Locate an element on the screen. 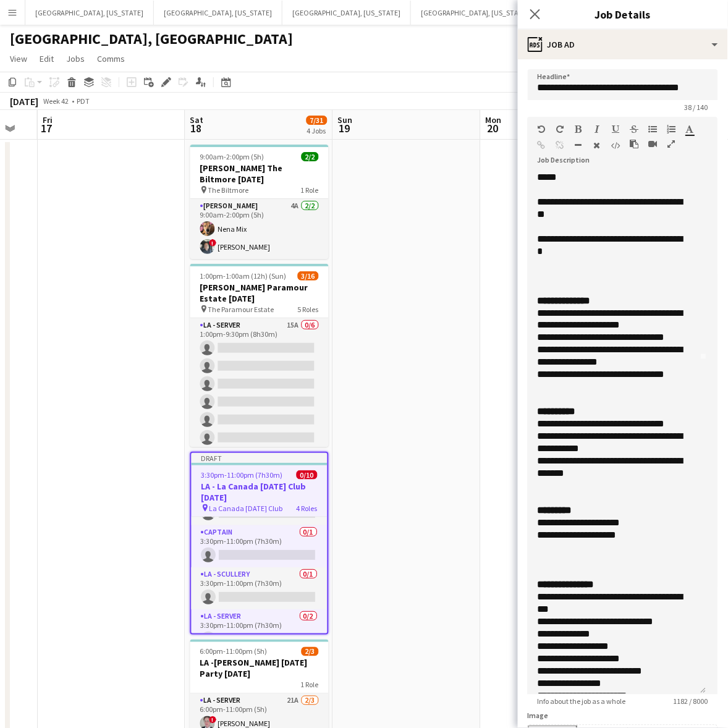  span: Week 42 is located at coordinates (56, 101).